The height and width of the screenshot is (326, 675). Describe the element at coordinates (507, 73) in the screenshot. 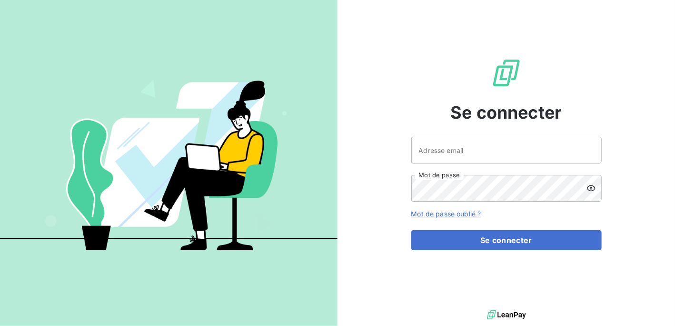

I see `img: Logo LeanPay` at that location.